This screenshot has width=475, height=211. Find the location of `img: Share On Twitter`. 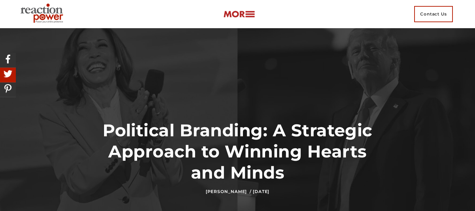

img: Share On Twitter is located at coordinates (8, 74).